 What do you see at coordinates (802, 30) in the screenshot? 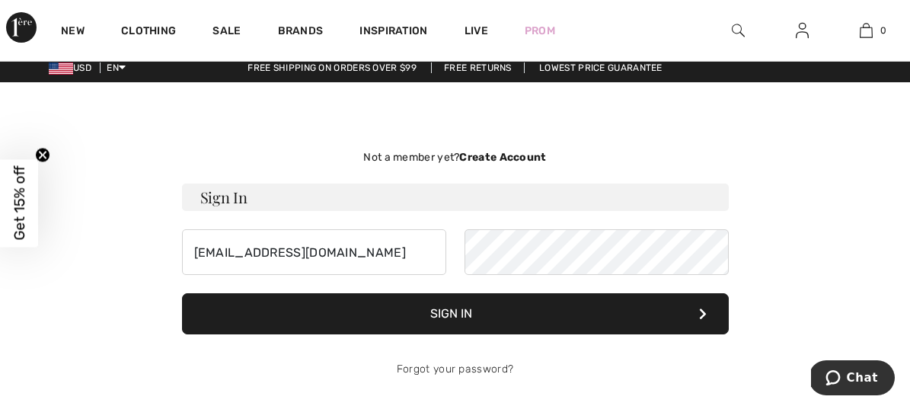
I see `img: My Info` at bounding box center [802, 30].